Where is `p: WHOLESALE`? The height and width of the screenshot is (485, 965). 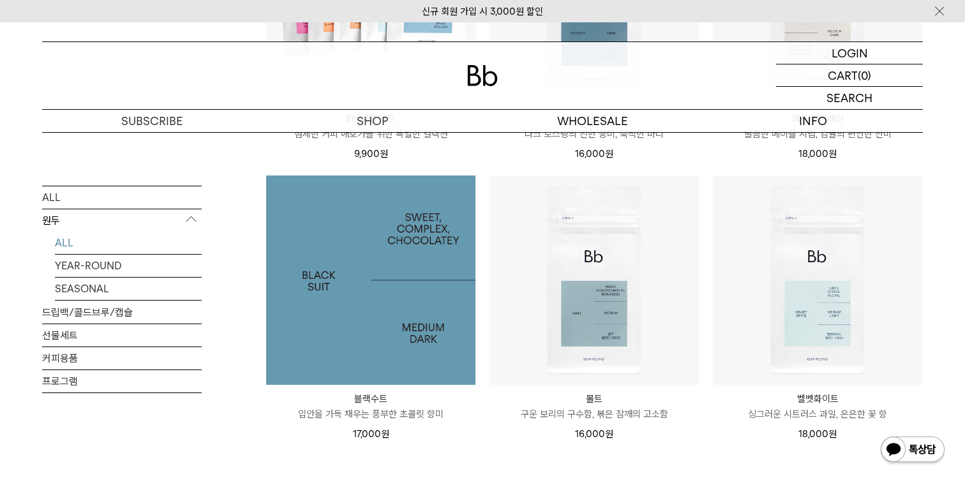
p: WHOLESALE is located at coordinates (592, 121).